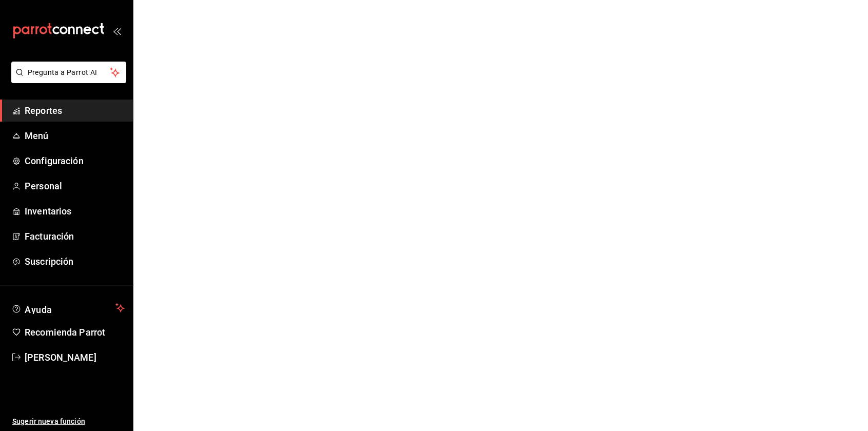  What do you see at coordinates (75, 161) in the screenshot?
I see `span: Configuración` at bounding box center [75, 161].